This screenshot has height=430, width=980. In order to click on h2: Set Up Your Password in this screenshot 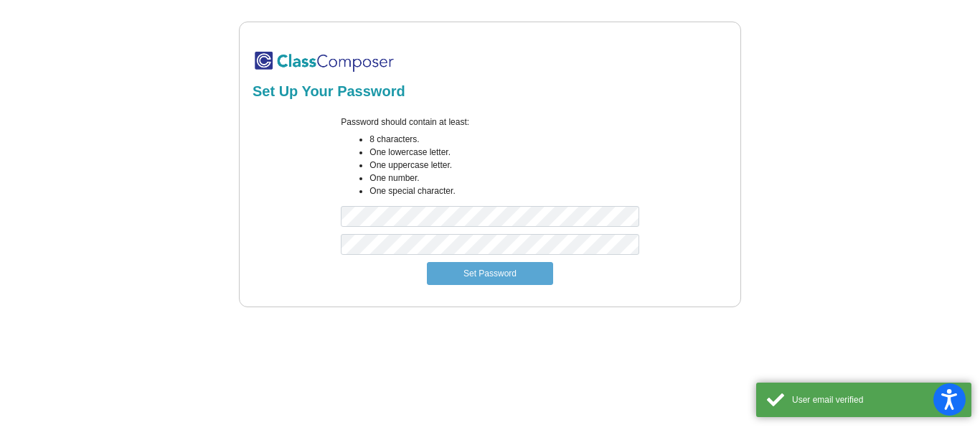, I will do `click(490, 91)`.